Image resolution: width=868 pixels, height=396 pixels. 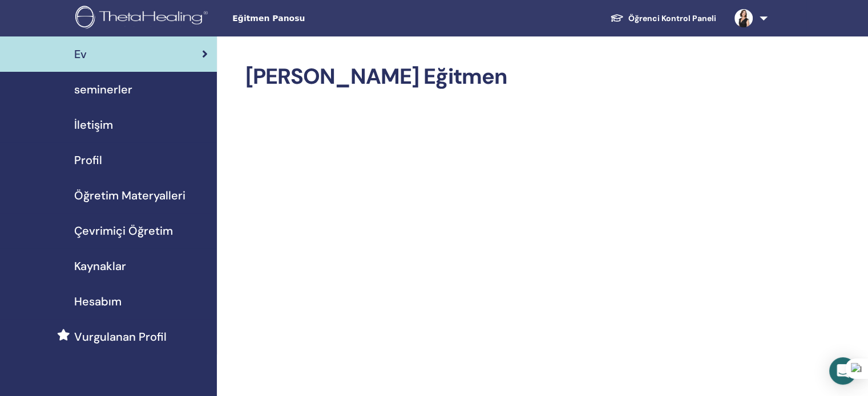 What do you see at coordinates (743, 19) in the screenshot?
I see `img: default.jpg` at bounding box center [743, 19].